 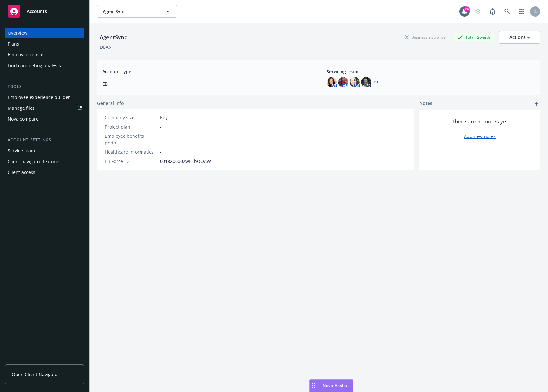 I want to click on a: Start snowing, so click(x=478, y=12).